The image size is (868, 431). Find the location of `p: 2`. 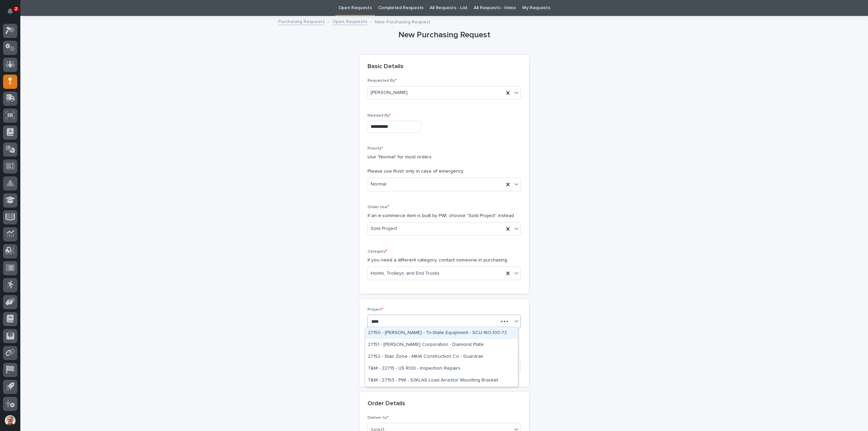

p: 2 is located at coordinates (16, 9).